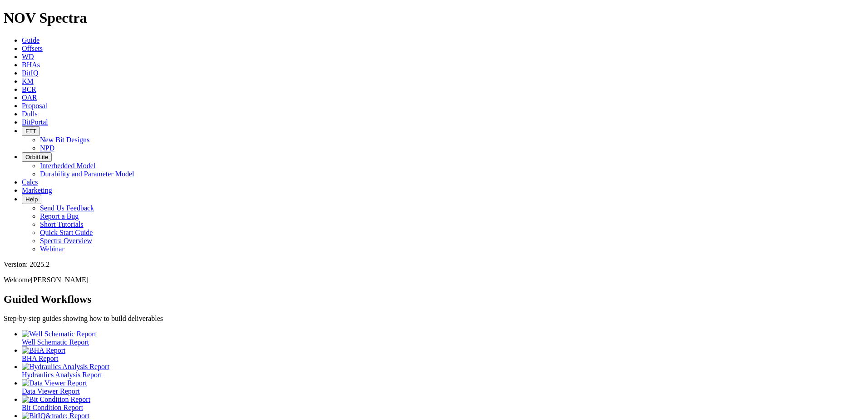 The image size is (868, 420). Describe the element at coordinates (443, 387) in the screenshot. I see `a: Data Viewer Report Data Viewer Report` at that location.